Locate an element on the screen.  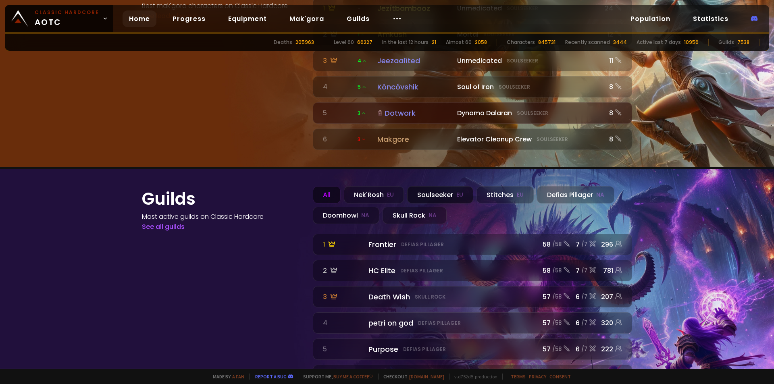
a: Equipment is located at coordinates (248, 19).